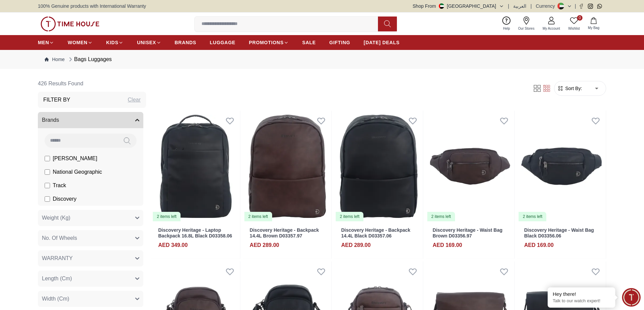 Image resolution: width=644 pixels, height=310 pixels. Describe the element at coordinates (54, 59) in the screenshot. I see `a: Home` at that location.